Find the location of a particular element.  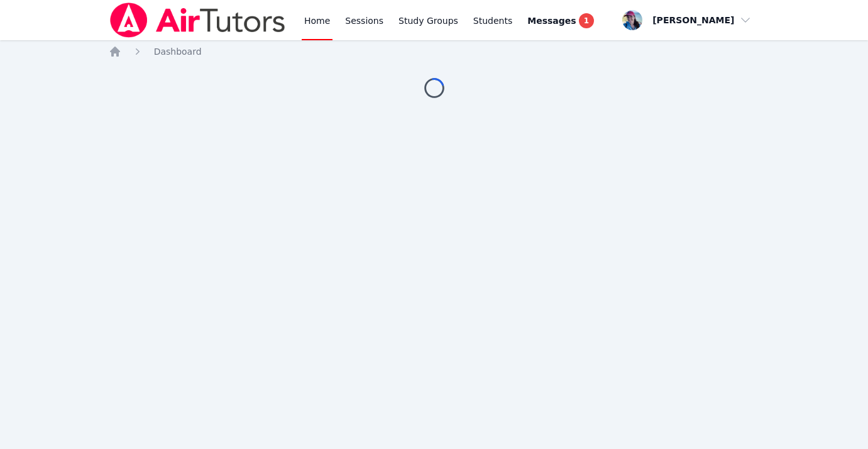

a: Dashboard is located at coordinates (178, 51).